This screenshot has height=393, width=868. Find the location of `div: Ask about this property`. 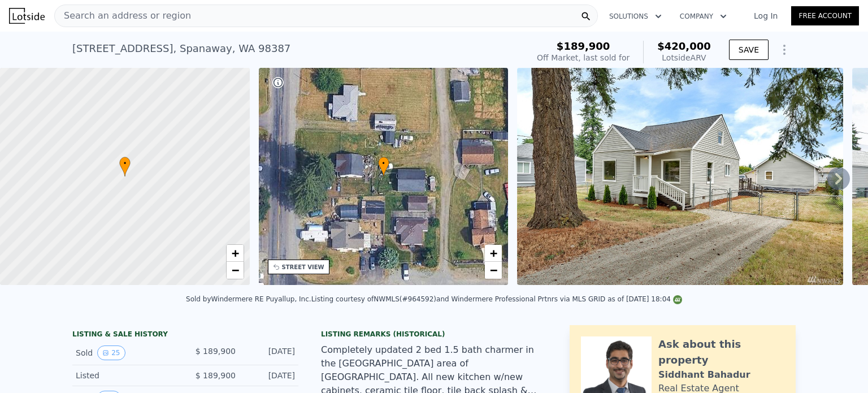

div: Ask about this property is located at coordinates (721, 352).